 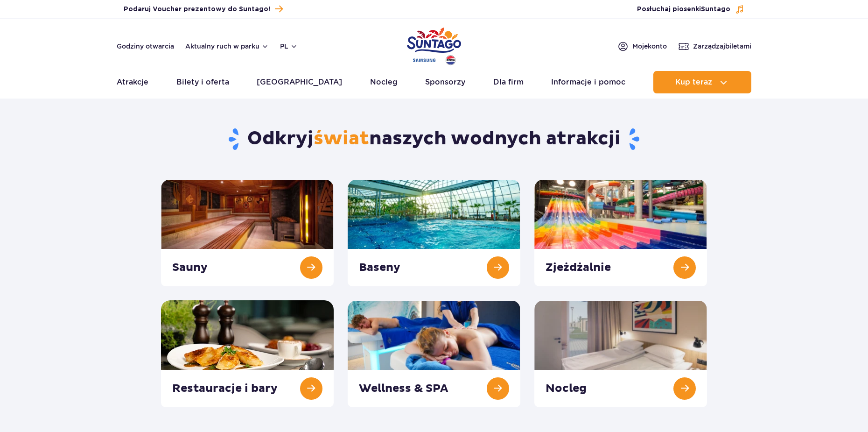 What do you see at coordinates (202, 82) in the screenshot?
I see `a: Bilety i oferta` at bounding box center [202, 82].